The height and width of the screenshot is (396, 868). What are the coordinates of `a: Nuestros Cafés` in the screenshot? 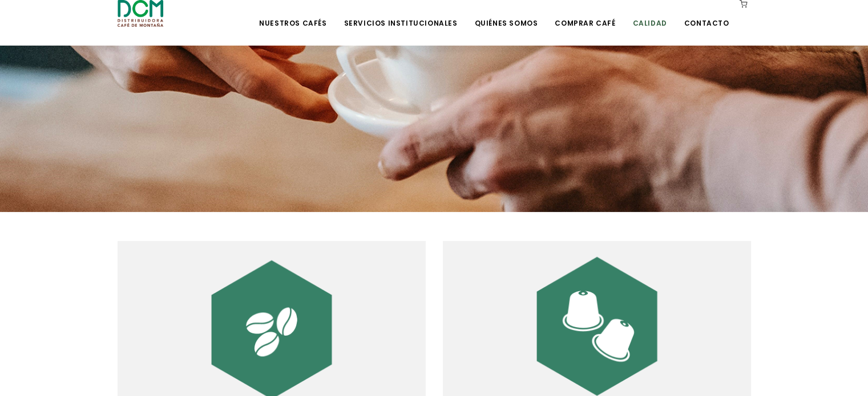 It's located at (293, 14).